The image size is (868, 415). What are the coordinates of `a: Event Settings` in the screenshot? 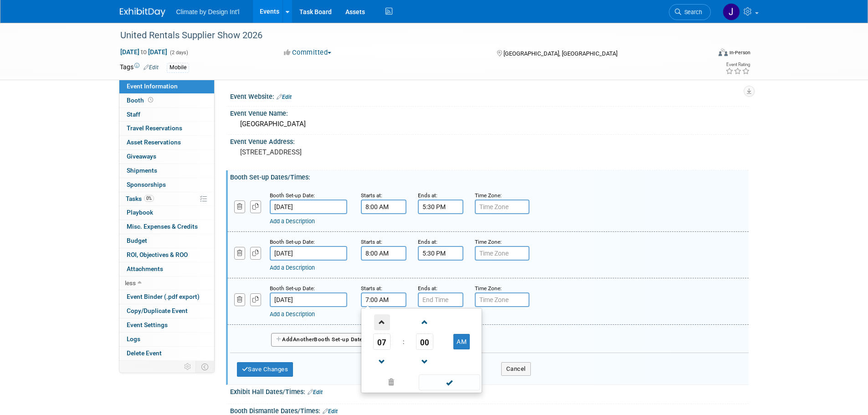 It's located at (167, 325).